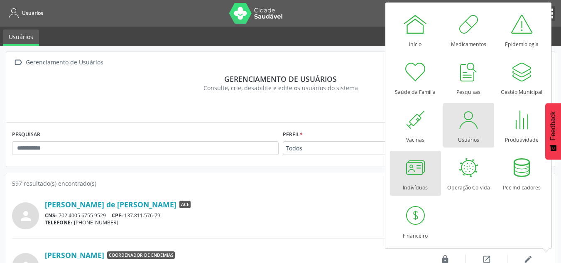 The height and width of the screenshot is (263, 561). What do you see at coordinates (141, 255) in the screenshot?
I see `span: Coordenador de Endemias` at bounding box center [141, 255].